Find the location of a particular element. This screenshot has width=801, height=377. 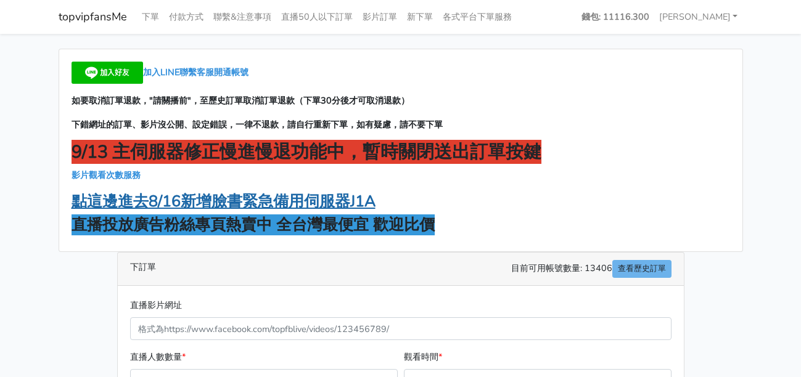

a: 各式平台下單服務 is located at coordinates (477, 17).